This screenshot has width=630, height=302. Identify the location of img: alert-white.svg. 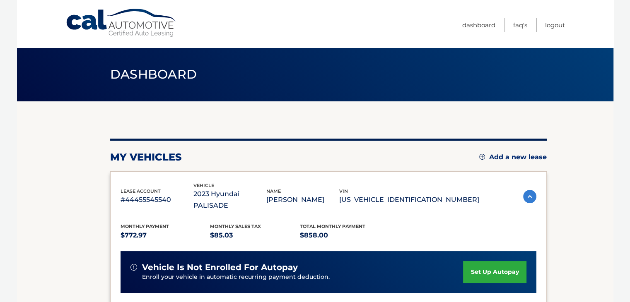
(134, 267).